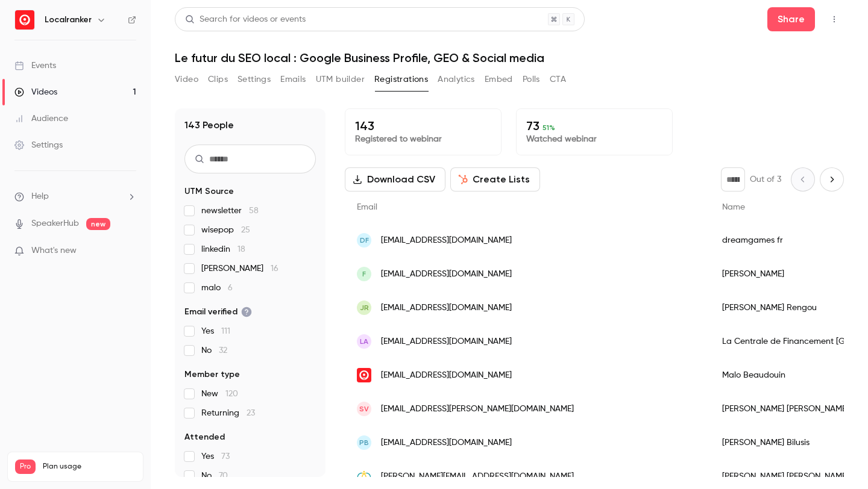 This screenshot has width=868, height=489. What do you see at coordinates (340, 79) in the screenshot?
I see `button: UTM builder` at bounding box center [340, 79].